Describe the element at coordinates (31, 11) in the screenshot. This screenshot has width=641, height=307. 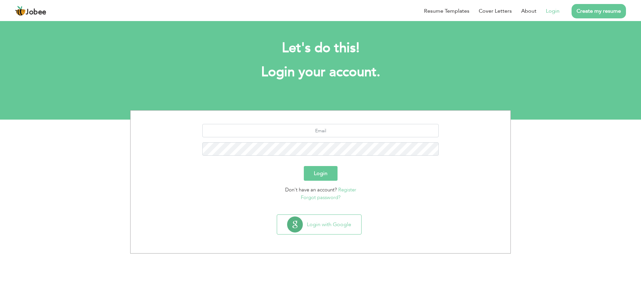
I see `a: Jobee` at that location.